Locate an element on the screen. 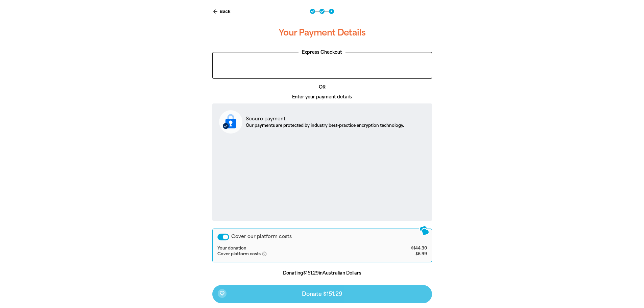  td: $6.99 is located at coordinates (401, 255).